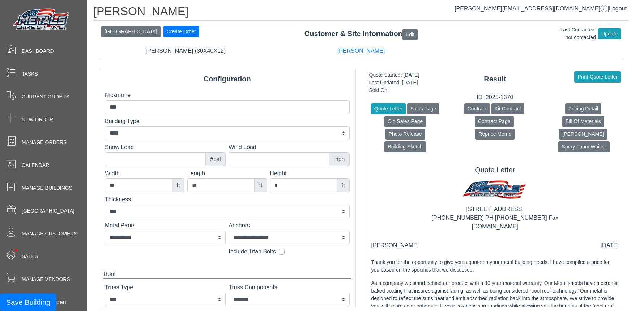 The height and width of the screenshot is (311, 631). What do you see at coordinates (46, 279) in the screenshot?
I see `span: Manage Vendors` at bounding box center [46, 279].